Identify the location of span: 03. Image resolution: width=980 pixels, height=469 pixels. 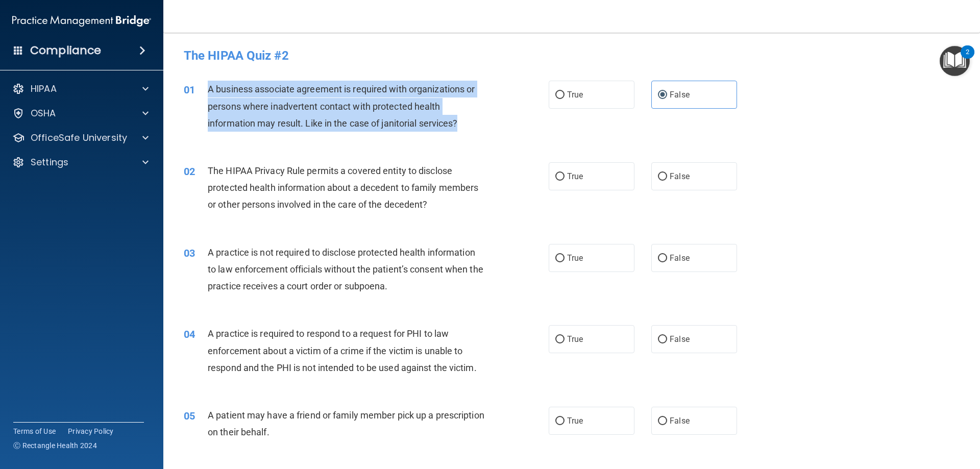
(189, 253).